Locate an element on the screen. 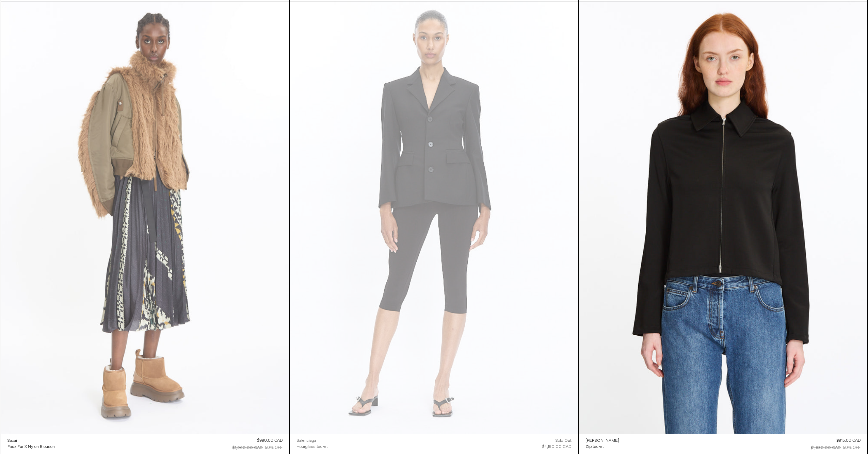 The image size is (868, 454). div: $815.00 CAD is located at coordinates (848, 441).